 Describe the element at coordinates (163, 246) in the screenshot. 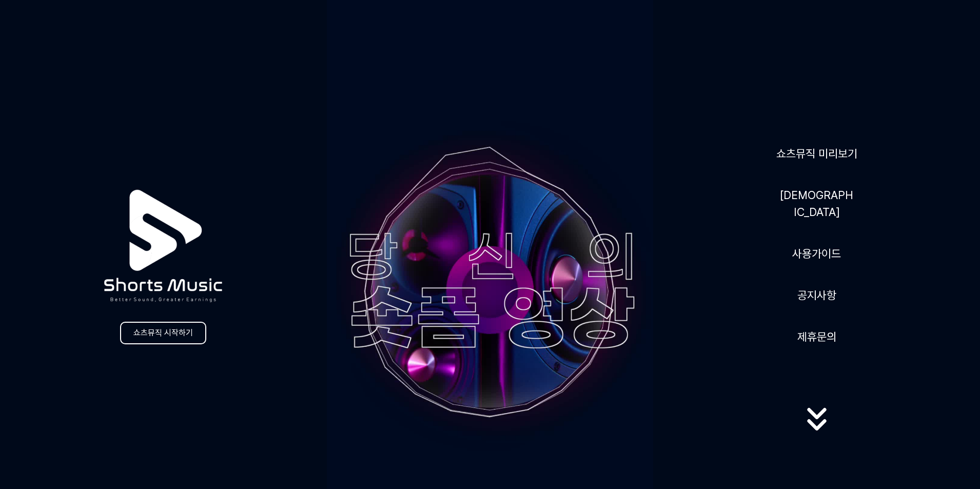

I see `img: logo` at that location.